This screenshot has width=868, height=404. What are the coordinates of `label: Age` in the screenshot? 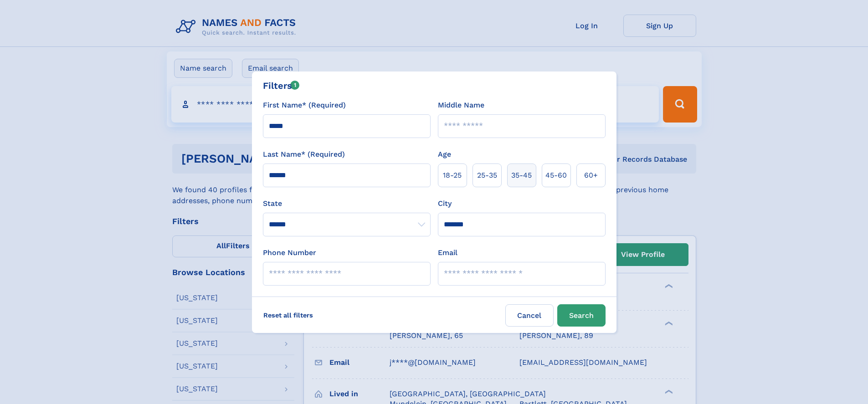 It's located at (444, 154).